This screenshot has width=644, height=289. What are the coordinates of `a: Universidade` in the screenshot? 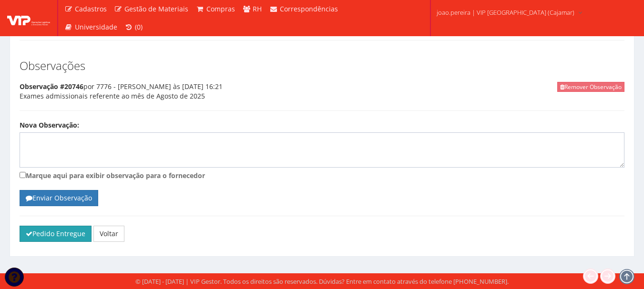 It's located at (90, 27).